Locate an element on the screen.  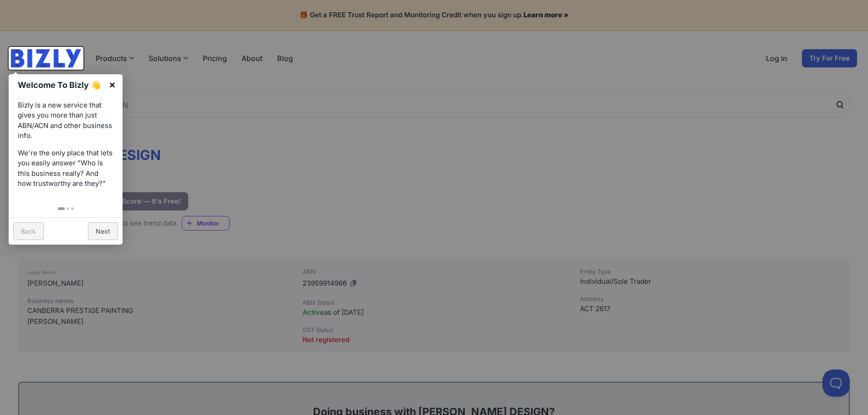
a: Back is located at coordinates (28, 231).